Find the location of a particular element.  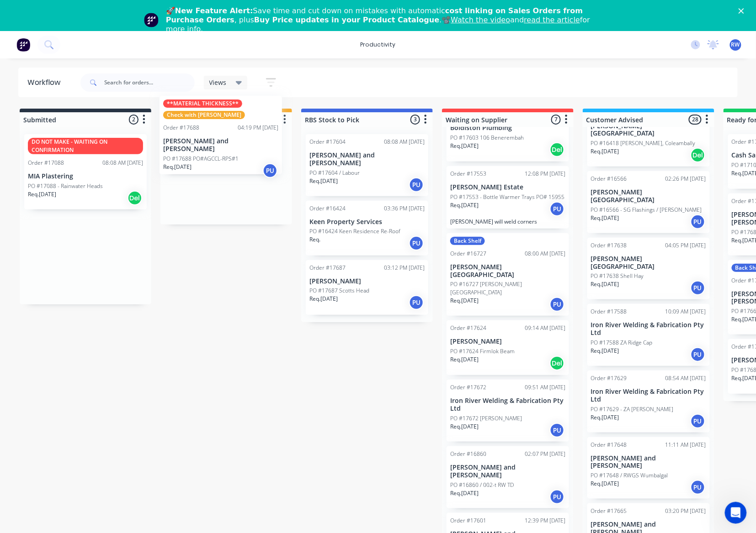

a: read the article is located at coordinates (552, 20).